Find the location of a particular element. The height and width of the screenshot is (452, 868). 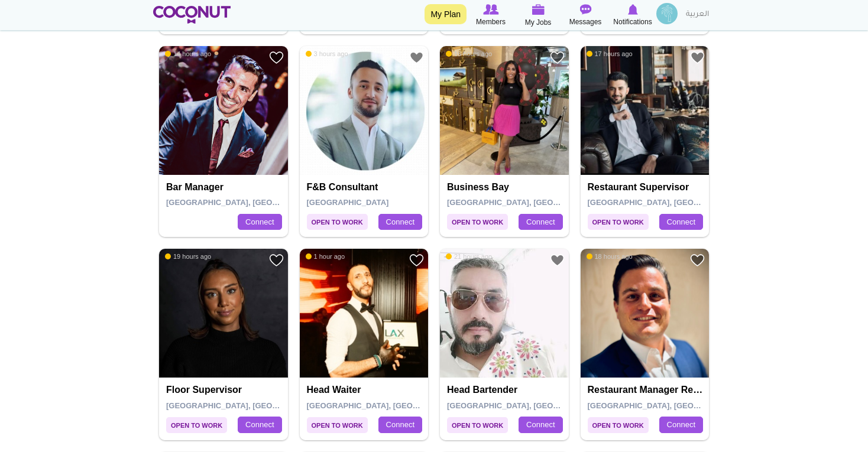

span: 1 hour ago is located at coordinates (325, 257).